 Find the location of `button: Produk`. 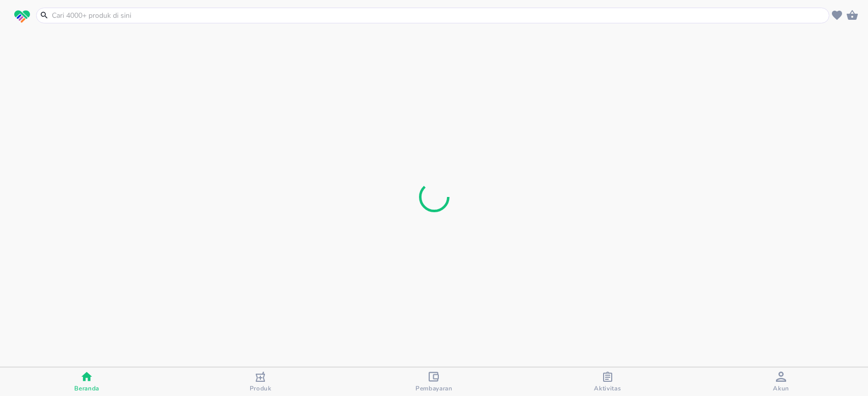

button: Produk is located at coordinates (260, 382).